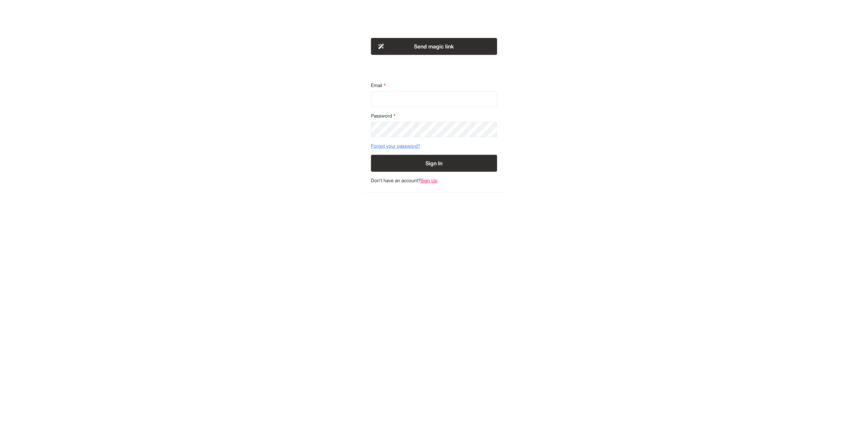  I want to click on button: Sign In, so click(434, 163).